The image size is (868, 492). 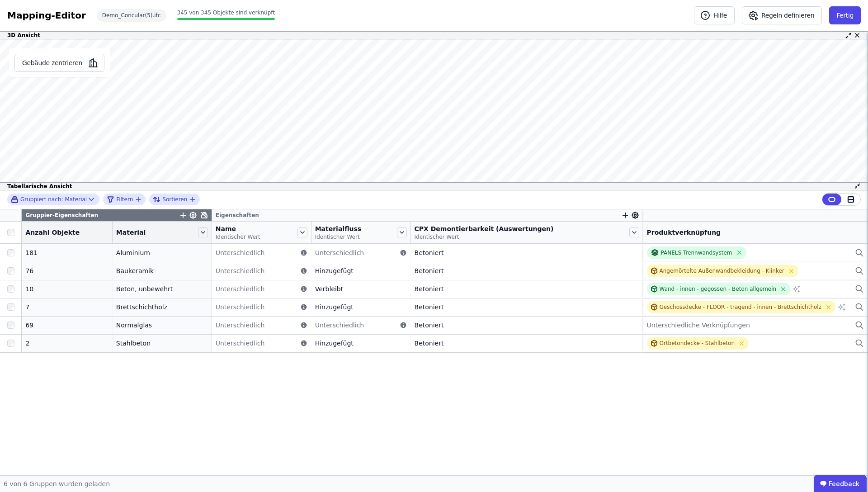 What do you see at coordinates (338, 229) in the screenshot?
I see `span: Materialfluss` at bounding box center [338, 229].